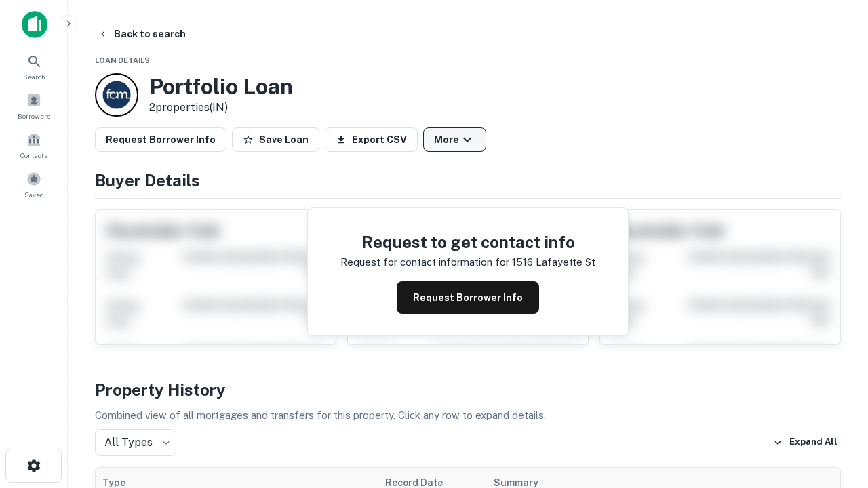 This screenshot has width=868, height=488. Describe the element at coordinates (424, 262) in the screenshot. I see `p: Request for contact information for` at that location.